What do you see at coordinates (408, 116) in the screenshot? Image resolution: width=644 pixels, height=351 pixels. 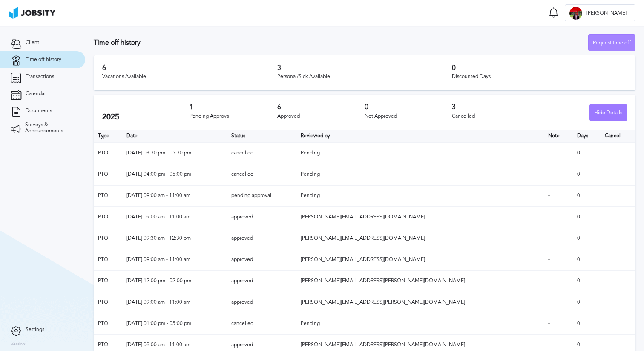 I see `div: Not Approved` at bounding box center [408, 116].